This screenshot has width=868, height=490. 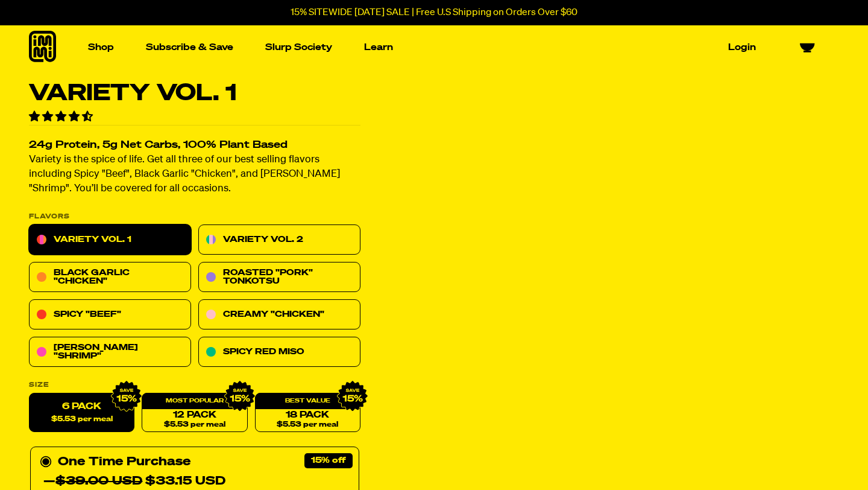 I want to click on p: Flavors, so click(x=195, y=216).